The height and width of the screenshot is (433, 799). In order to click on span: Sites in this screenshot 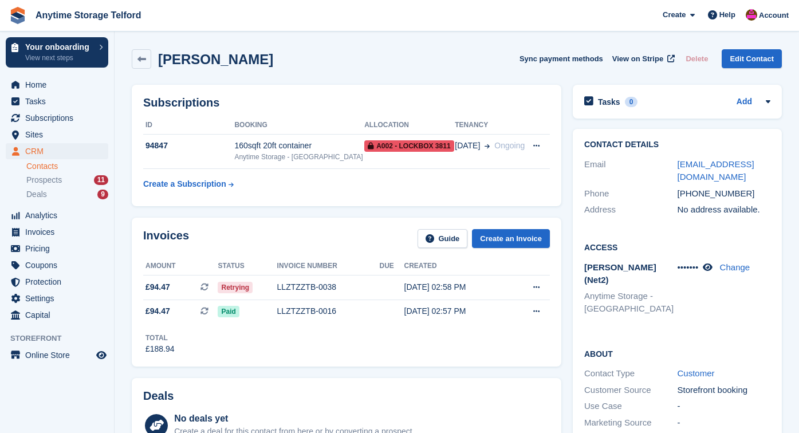, I will do `click(60, 135)`.